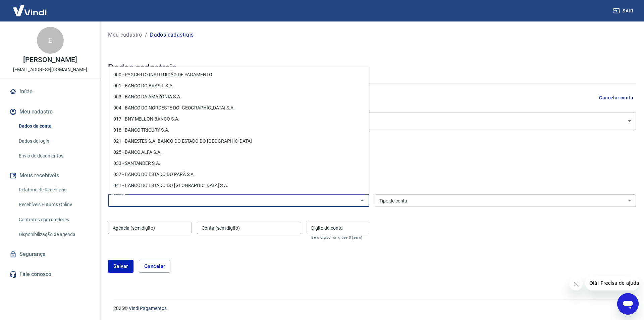 Image resolution: width=644 pixels, height=320 pixels. I want to click on button: Meu cadastro, so click(50, 112).